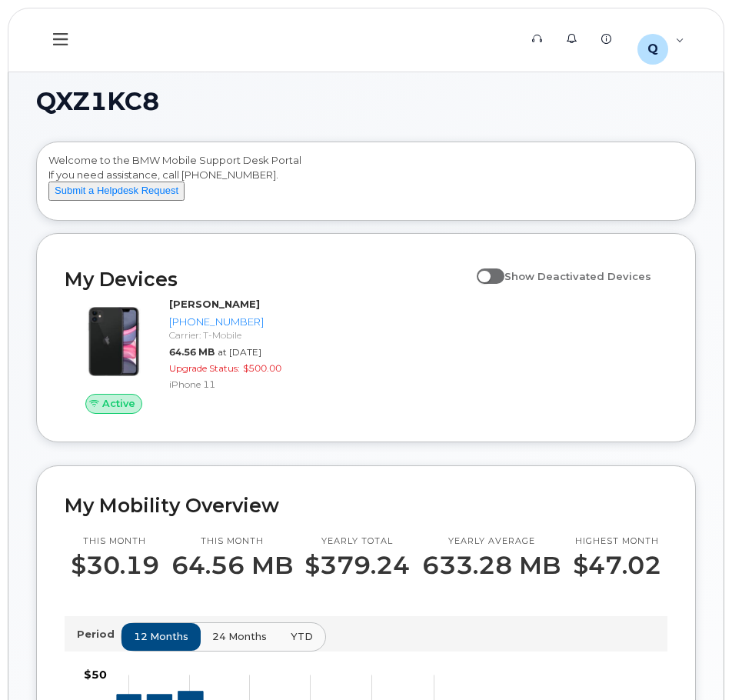 Image resolution: width=732 pixels, height=700 pixels. I want to click on a: Submit a Helpdesk Request, so click(116, 190).